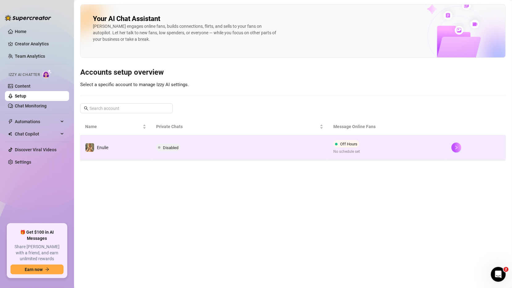 Image resolution: width=512 pixels, height=288 pixels. I want to click on h3: Accounts setup overview, so click(293, 72).